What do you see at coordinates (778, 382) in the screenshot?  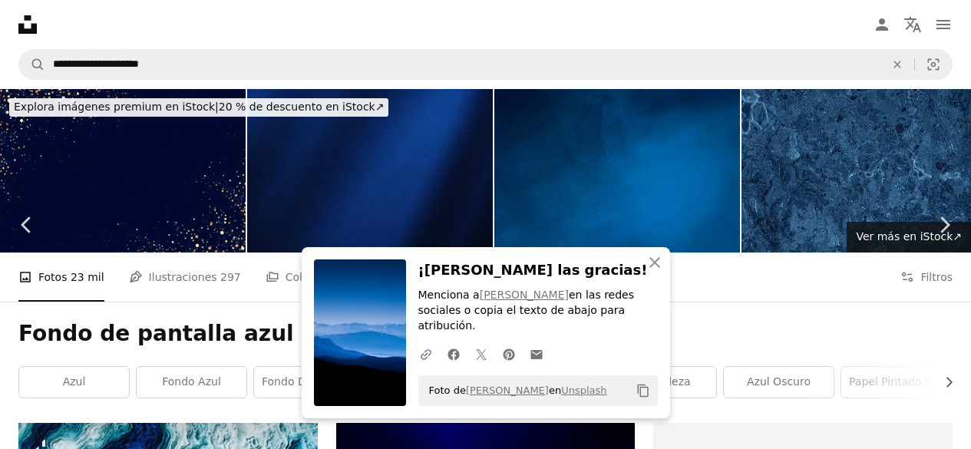 I see `a: azul oscuro` at bounding box center [778, 382].